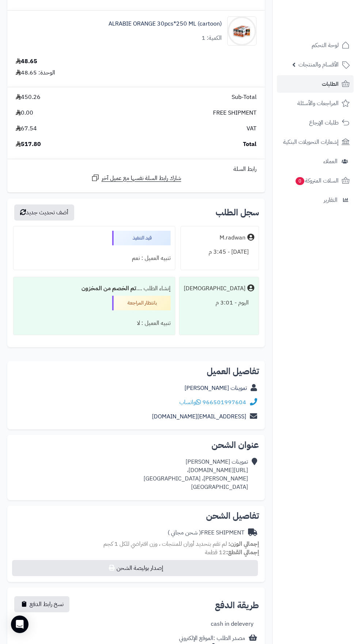 Image resolution: width=358 pixels, height=644 pixels. I want to click on h2: تفاصيل العميل, so click(136, 371).